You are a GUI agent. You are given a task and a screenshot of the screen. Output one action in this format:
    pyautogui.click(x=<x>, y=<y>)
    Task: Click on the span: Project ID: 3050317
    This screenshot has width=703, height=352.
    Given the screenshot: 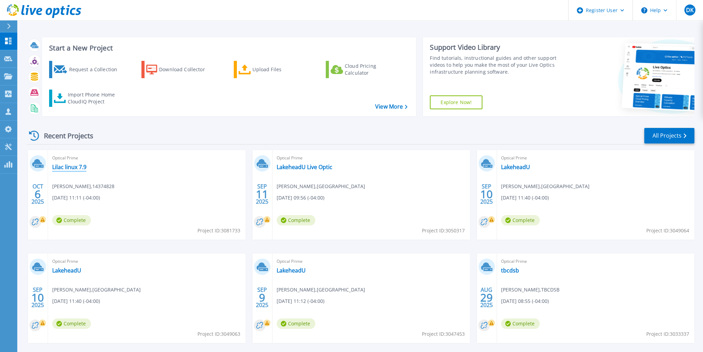 What is the action you would take?
    pyautogui.click(x=443, y=231)
    